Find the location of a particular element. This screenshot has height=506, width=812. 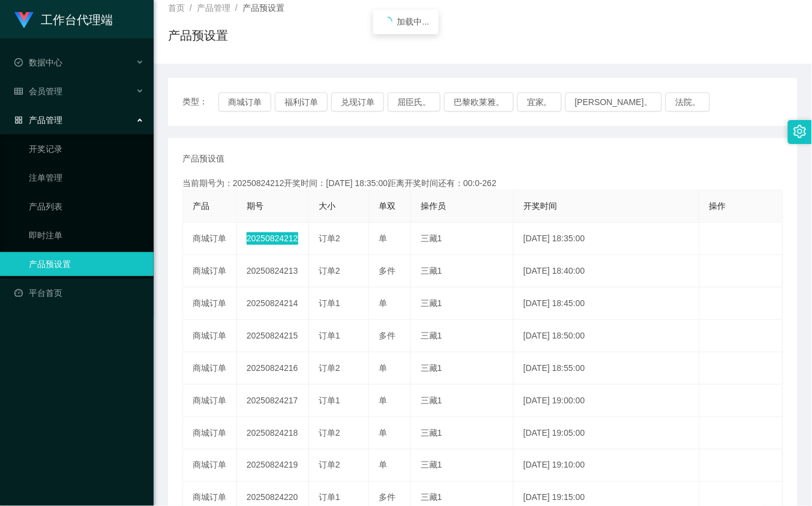

span: 产品预设值 is located at coordinates (203, 158).